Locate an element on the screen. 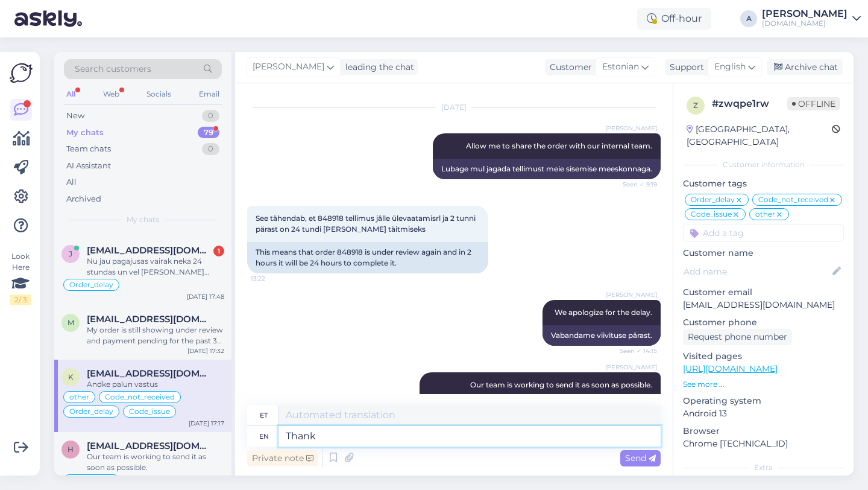 This screenshot has height=490, width=868. span: Estonian is located at coordinates (620, 67).